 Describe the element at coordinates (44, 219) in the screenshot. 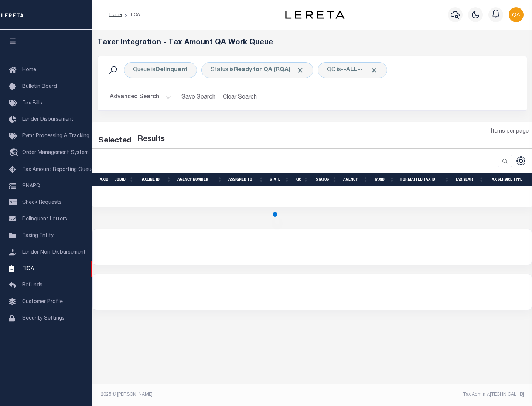

I see `span: Delinquent Letters` at that location.